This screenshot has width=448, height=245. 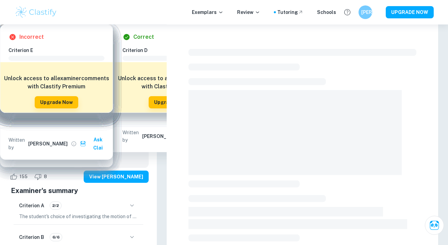 What do you see at coordinates (32, 238) in the screenshot?
I see `h6: Criterion B` at bounding box center [32, 238].